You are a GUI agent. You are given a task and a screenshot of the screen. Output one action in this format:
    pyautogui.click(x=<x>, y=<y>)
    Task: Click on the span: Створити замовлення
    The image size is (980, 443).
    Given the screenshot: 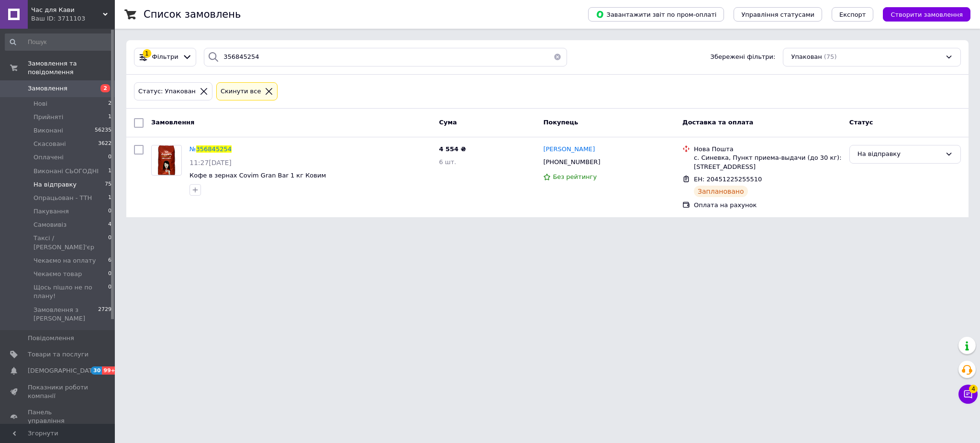 What is the action you would take?
    pyautogui.click(x=926, y=14)
    